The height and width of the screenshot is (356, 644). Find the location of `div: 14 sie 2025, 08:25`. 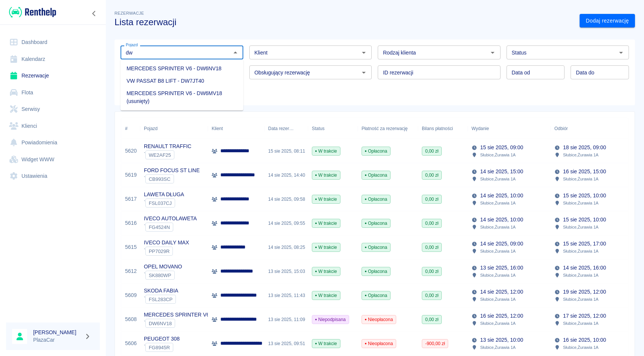

div: 14 sie 2025, 08:25 is located at coordinates (286, 247).